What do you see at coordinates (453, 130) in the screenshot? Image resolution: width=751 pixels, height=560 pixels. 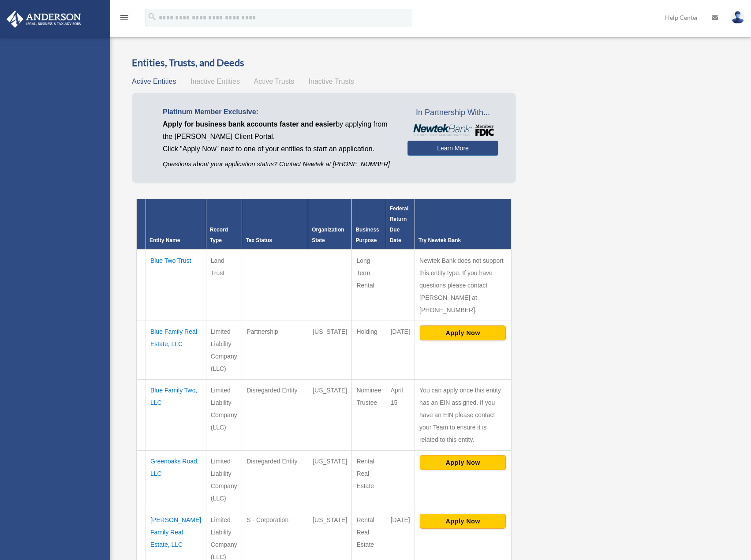 I see `img: NewtekBankLogoSM.png` at bounding box center [453, 130].